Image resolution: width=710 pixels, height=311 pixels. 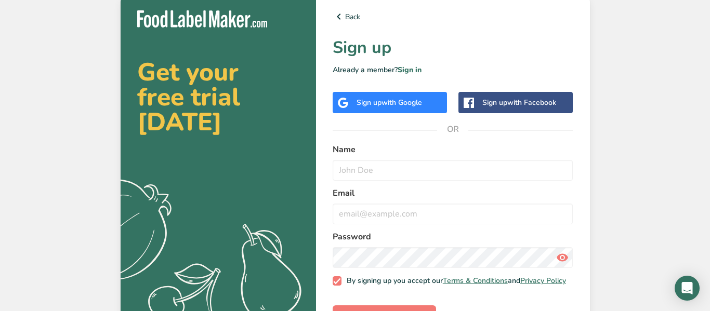 What do you see at coordinates (453, 193) in the screenshot?
I see `label: Email` at bounding box center [453, 193].